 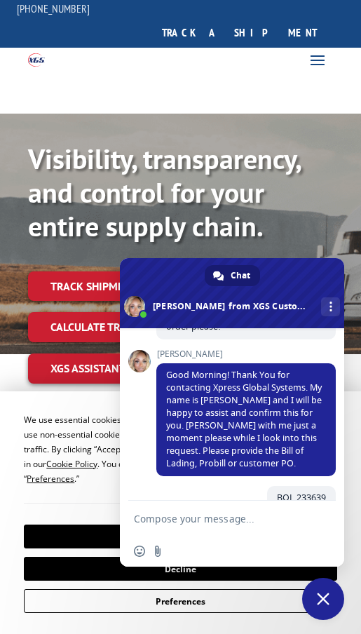 What do you see at coordinates (240, 275) in the screenshot?
I see `span: Chat` at bounding box center [240, 275].